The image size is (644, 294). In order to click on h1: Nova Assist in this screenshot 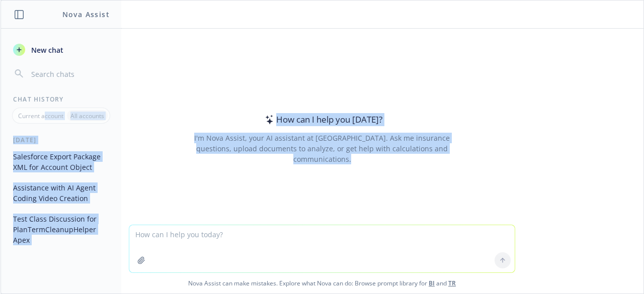, I will do `click(86, 14)`.